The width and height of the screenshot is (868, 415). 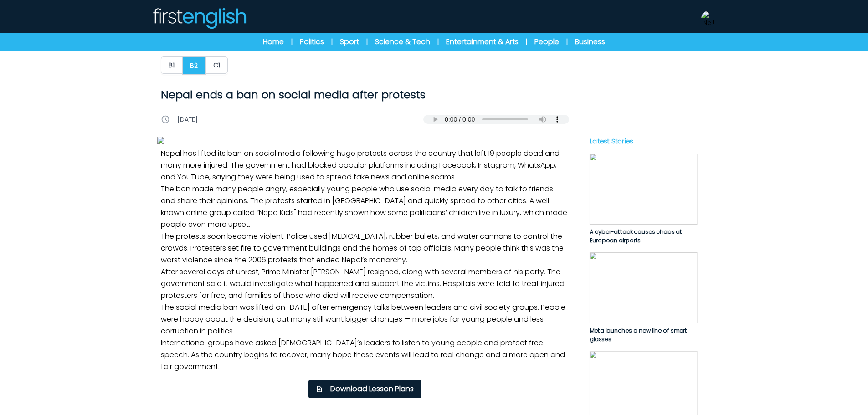 I want to click on img: e0humrDLDBwb8NiO7ubIwtm4NQUS977974wg1qkA.jpg, so click(x=365, y=140).